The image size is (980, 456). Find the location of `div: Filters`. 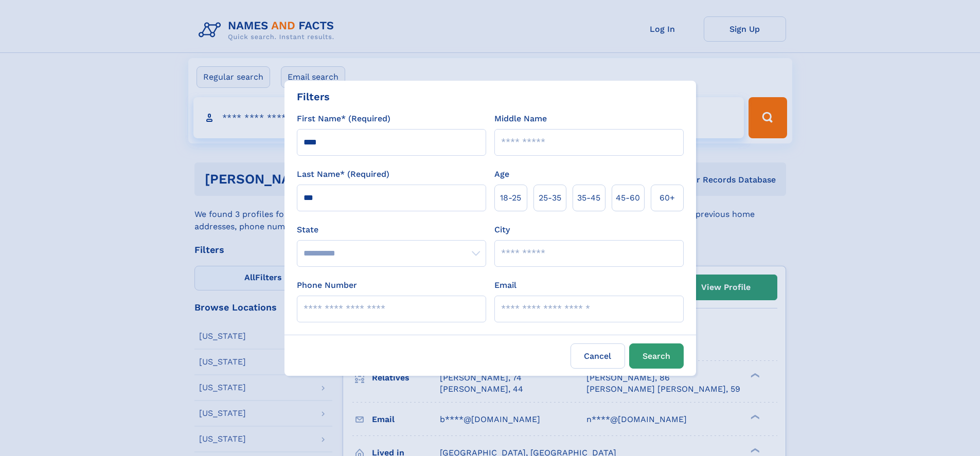

div: Filters is located at coordinates (313, 97).